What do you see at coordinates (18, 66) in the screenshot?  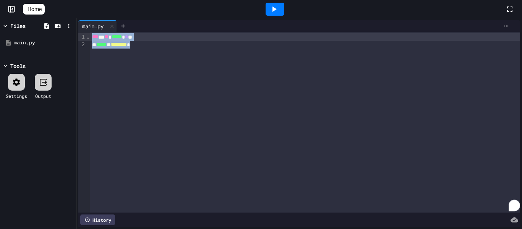 I see `div: Tools` at bounding box center [18, 66].